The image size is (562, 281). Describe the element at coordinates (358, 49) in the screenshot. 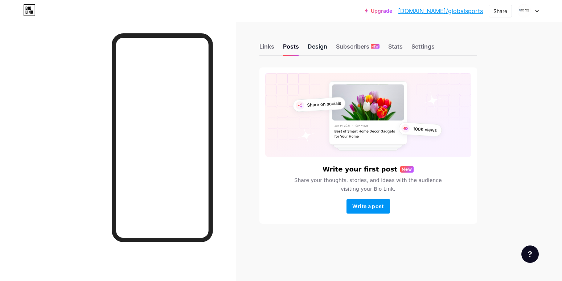

I see `div: Subscribers` at that location.